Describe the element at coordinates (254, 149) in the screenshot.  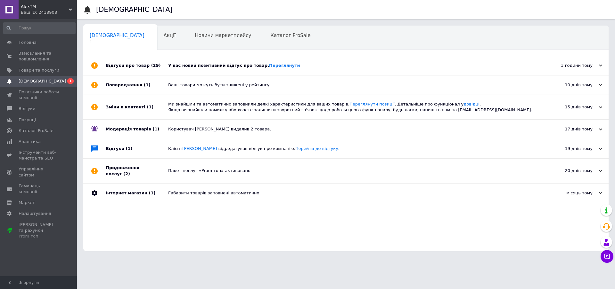
I see `span: Клієнт` at that location.